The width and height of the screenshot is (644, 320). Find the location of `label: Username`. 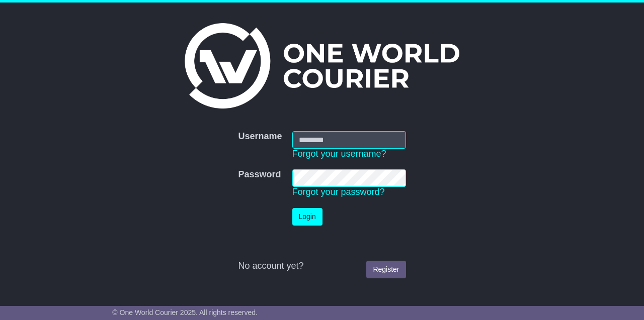

label: Username is located at coordinates (260, 137).